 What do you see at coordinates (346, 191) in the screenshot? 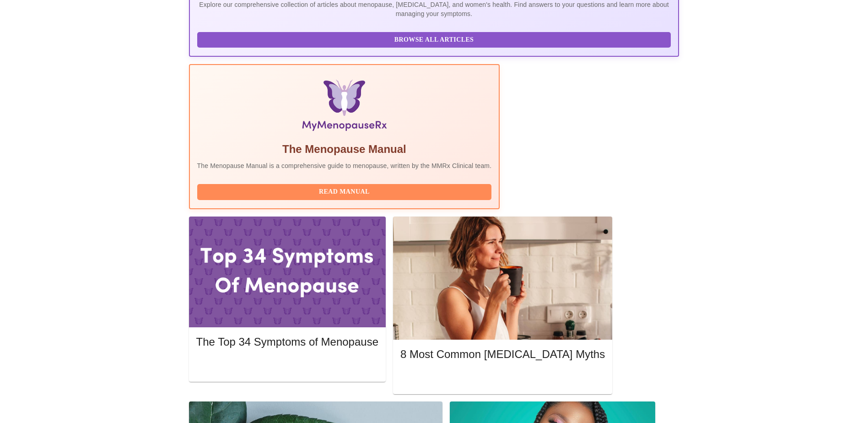
I see `a: Read Manual` at bounding box center [346, 191].